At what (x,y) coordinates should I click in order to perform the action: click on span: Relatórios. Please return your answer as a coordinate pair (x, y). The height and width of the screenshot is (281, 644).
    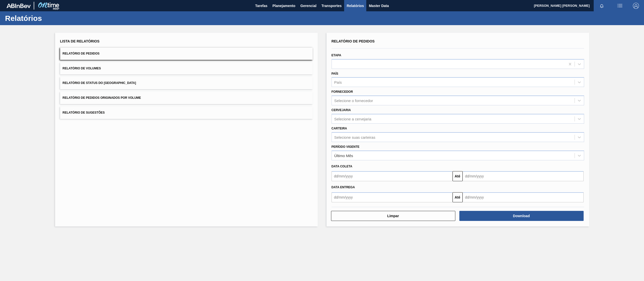
    Looking at the image, I should click on (355, 6).